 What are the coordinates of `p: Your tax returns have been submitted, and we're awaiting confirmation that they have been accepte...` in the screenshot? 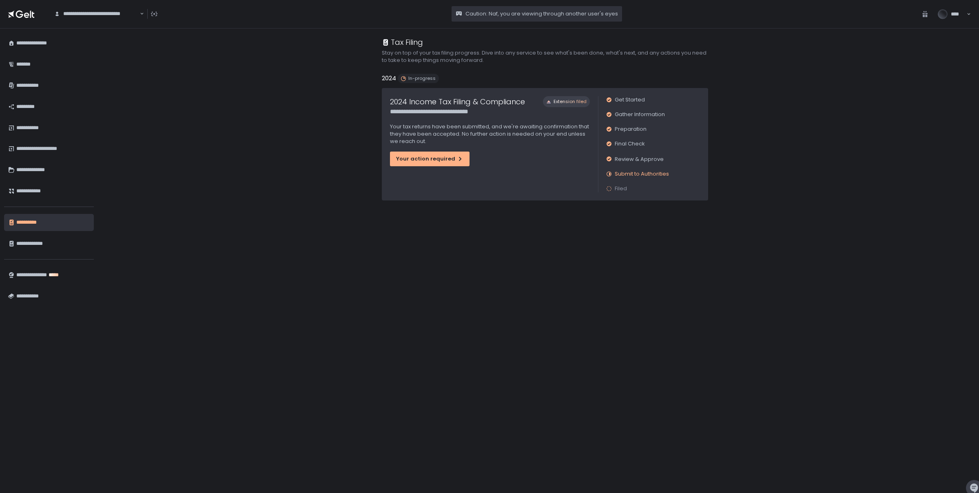 It's located at (490, 134).